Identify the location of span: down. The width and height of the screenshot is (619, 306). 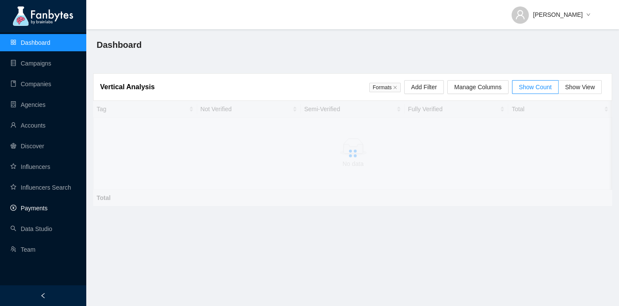
(588, 15).